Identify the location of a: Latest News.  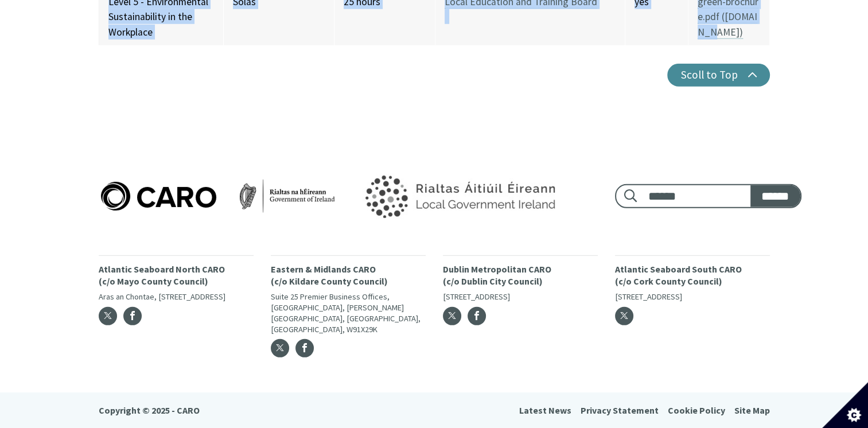
(544, 411).